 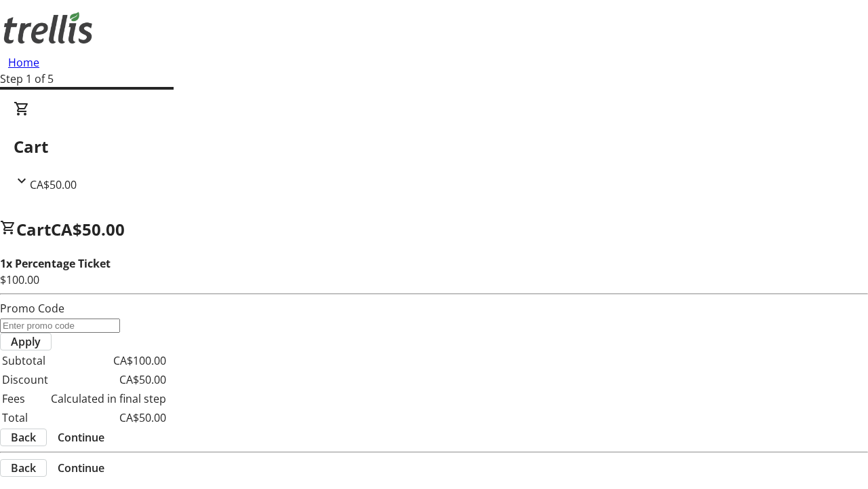 I want to click on td: CA$100.00, so click(x=109, y=361).